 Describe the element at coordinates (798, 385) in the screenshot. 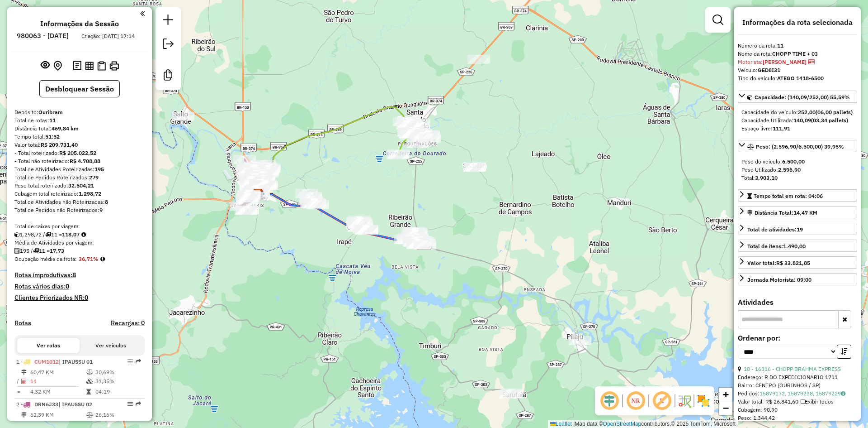

I see `div: Bairro: CENTRO (OURINHOS / SP)` at that location.